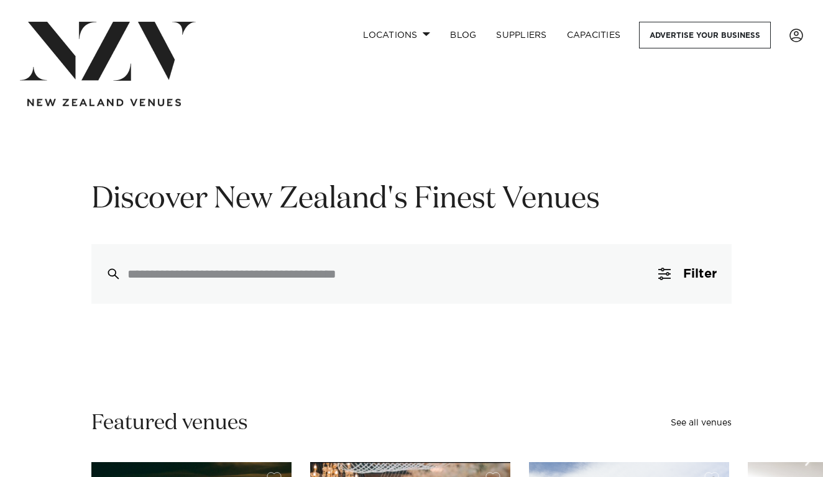  I want to click on h1: Discover New Zealand's Finest Venues, so click(412, 200).